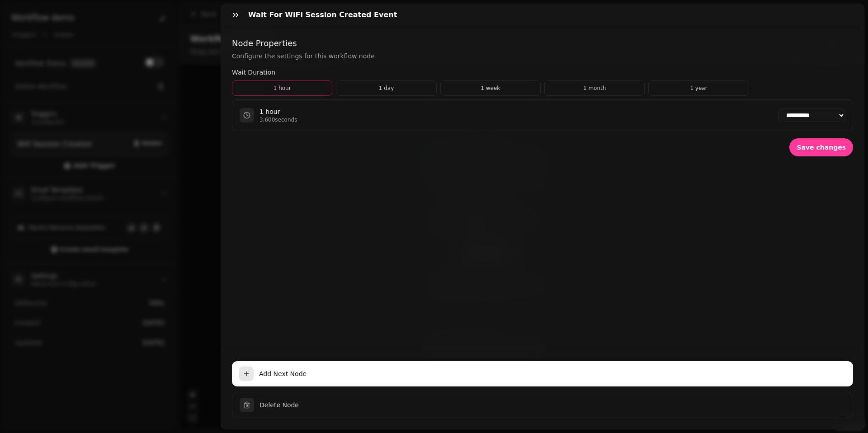 The height and width of the screenshot is (433, 868). What do you see at coordinates (543, 43) in the screenshot?
I see `h2: Node Properties` at bounding box center [543, 43].